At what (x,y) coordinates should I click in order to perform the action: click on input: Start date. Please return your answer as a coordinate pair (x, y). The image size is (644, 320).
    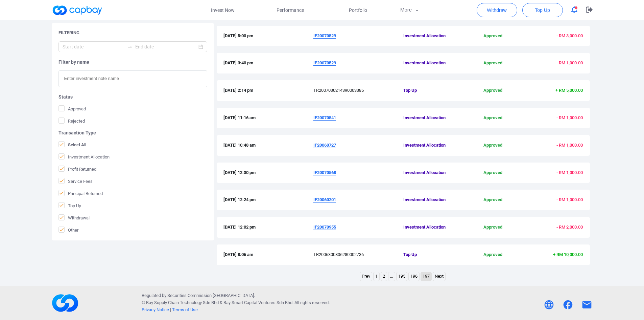
    Looking at the image, I should click on (93, 47).